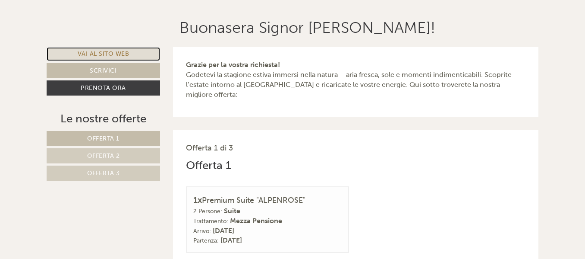 Image resolution: width=585 pixels, height=259 pixels. I want to click on small: Partenza:, so click(206, 240).